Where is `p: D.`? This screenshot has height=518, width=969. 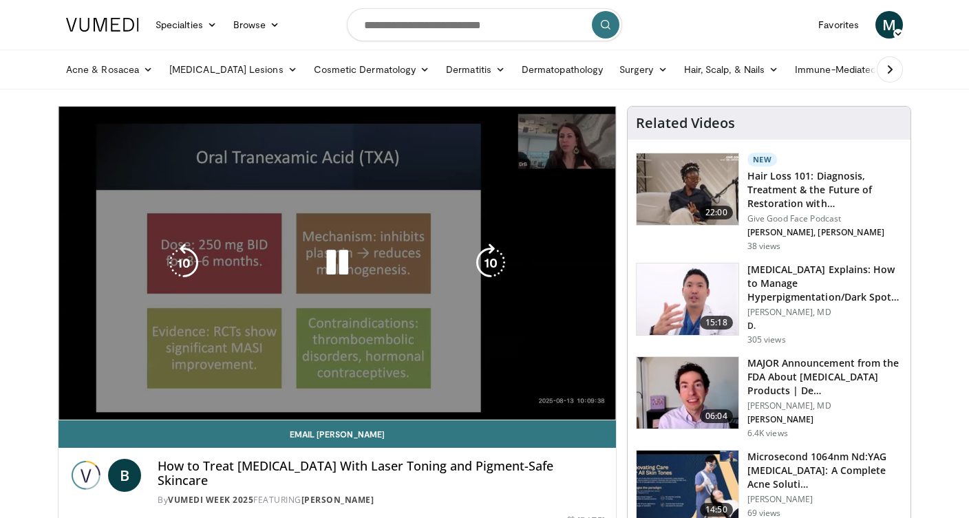
p: D. is located at coordinates (824, 326).